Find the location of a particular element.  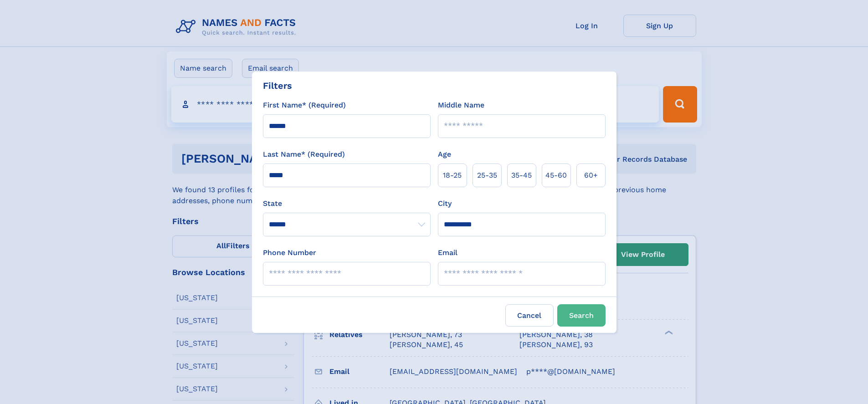

button: Search is located at coordinates (581, 315).